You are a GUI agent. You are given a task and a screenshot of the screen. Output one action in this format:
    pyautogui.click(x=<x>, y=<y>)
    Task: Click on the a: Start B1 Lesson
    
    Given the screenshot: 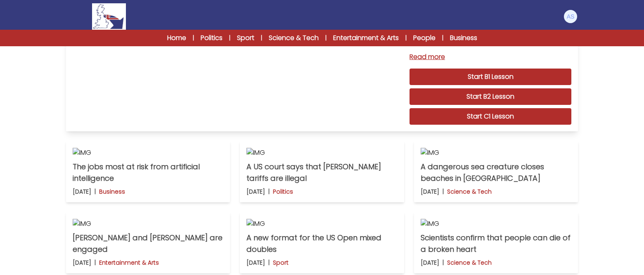 What is the action you would take?
    pyautogui.click(x=491, y=77)
    